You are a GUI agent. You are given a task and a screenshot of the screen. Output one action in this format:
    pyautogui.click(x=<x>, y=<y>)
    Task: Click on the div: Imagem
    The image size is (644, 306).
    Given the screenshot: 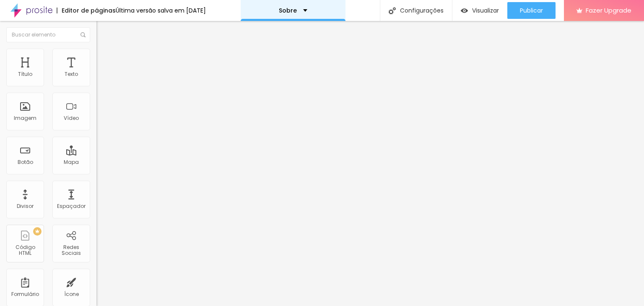 What is the action you would take?
    pyautogui.click(x=25, y=118)
    